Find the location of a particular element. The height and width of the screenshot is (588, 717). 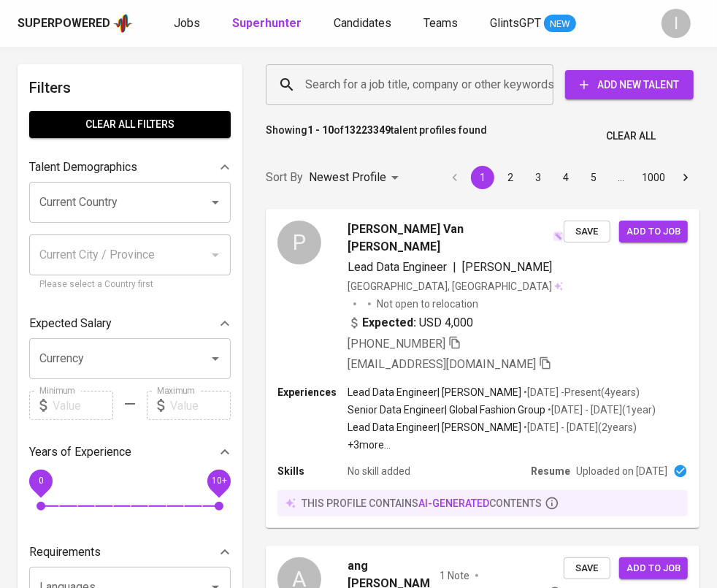

p: Expected Salary is located at coordinates (70, 324).